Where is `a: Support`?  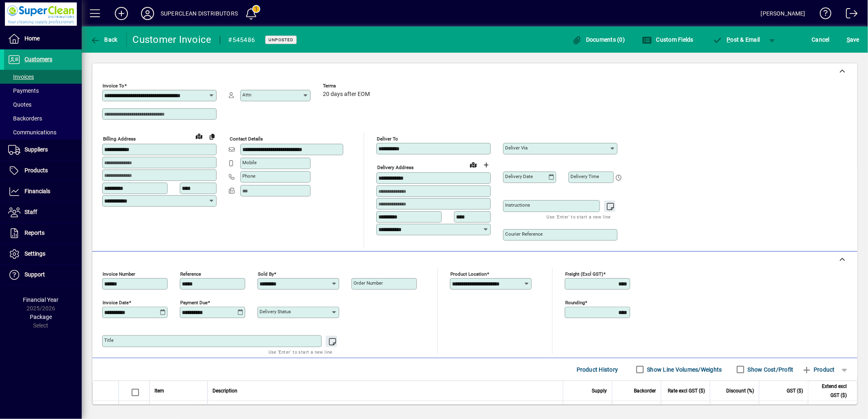 a: Support is located at coordinates (43, 275).